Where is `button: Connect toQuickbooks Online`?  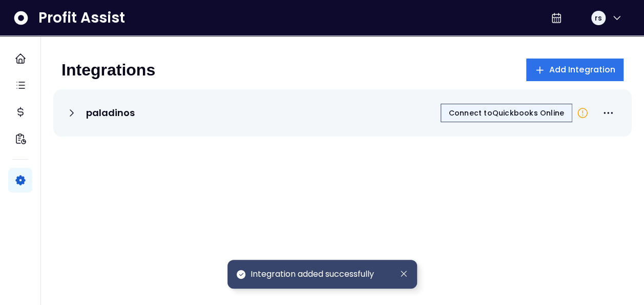 button: Connect toQuickbooks Online is located at coordinates (506, 113).